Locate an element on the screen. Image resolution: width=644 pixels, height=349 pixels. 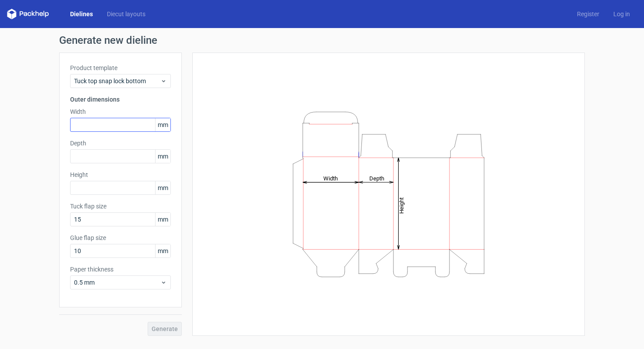
label: Width is located at coordinates (120, 112).